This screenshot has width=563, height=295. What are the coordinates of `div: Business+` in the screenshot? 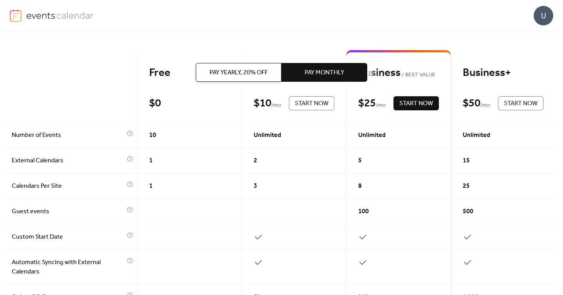 It's located at (503, 73).